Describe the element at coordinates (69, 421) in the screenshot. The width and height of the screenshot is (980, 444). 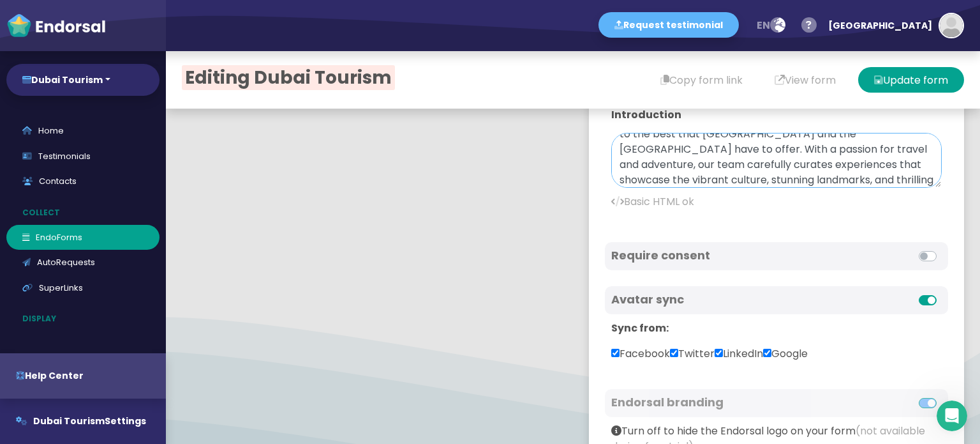
I see `span: Dubai Tourism` at that location.